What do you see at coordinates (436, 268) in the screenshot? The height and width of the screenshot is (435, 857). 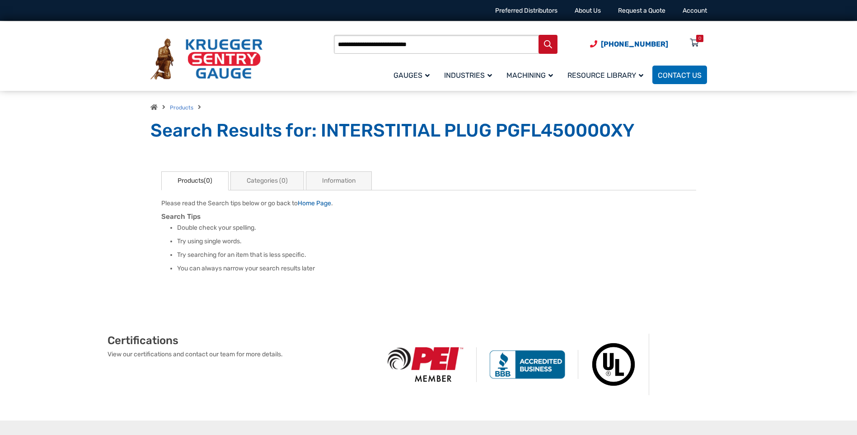 I see `li: You can always narrow your search results later` at bounding box center [436, 268].